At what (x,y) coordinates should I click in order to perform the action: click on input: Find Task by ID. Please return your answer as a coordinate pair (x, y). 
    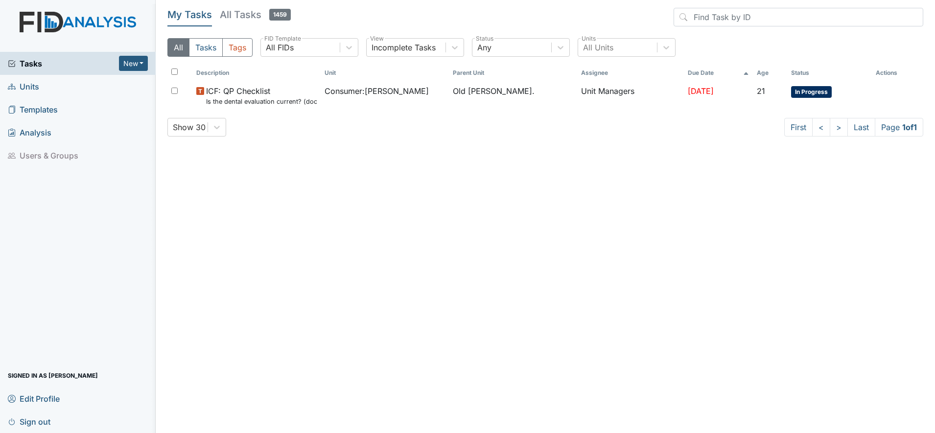
    Looking at the image, I should click on (799, 17).